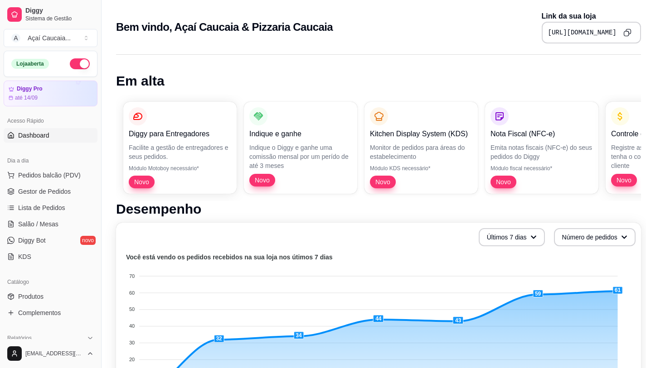 Image resolution: width=646 pixels, height=368 pixels. What do you see at coordinates (50, 15) in the screenshot?
I see `a: DiggySistema de Gestão` at bounding box center [50, 15].